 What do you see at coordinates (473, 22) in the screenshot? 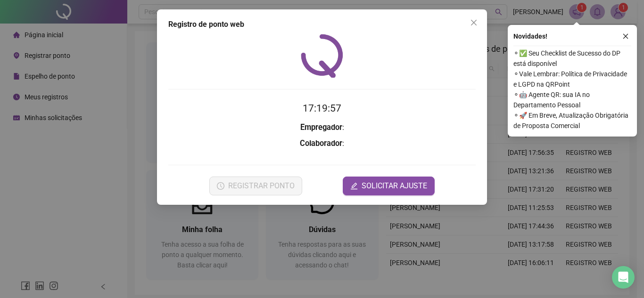
I see `button: Close` at bounding box center [473, 22].